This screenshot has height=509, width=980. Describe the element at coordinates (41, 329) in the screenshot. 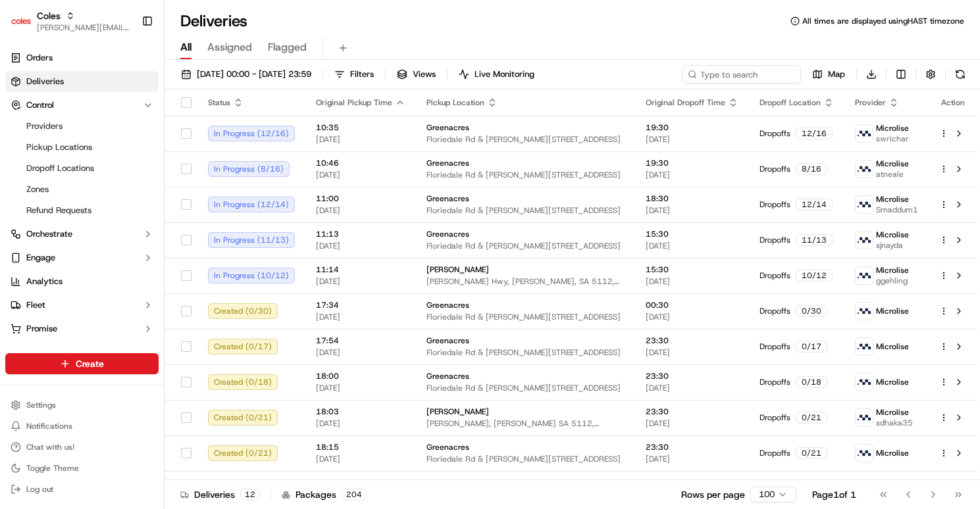

I see `span: Promise` at that location.